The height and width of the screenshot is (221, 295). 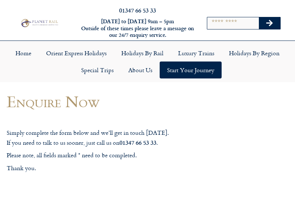 I want to click on p: Please note, all fields marked * need to be completed., so click(x=100, y=156).